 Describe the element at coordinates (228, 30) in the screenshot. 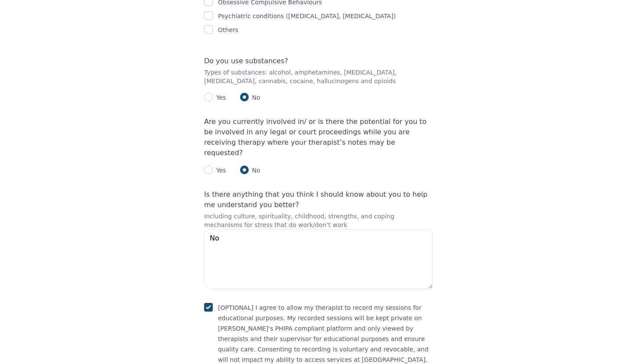

I see `p: Others` at that location.